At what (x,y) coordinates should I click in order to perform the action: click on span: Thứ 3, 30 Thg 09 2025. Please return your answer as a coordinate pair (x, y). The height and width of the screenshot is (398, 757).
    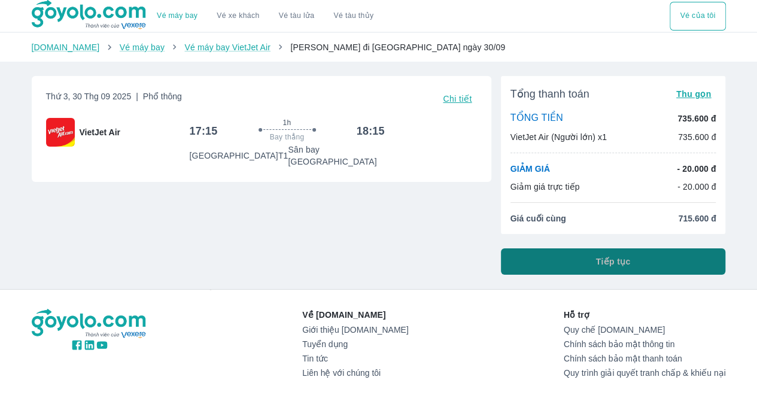
    Looking at the image, I should click on (114, 99).